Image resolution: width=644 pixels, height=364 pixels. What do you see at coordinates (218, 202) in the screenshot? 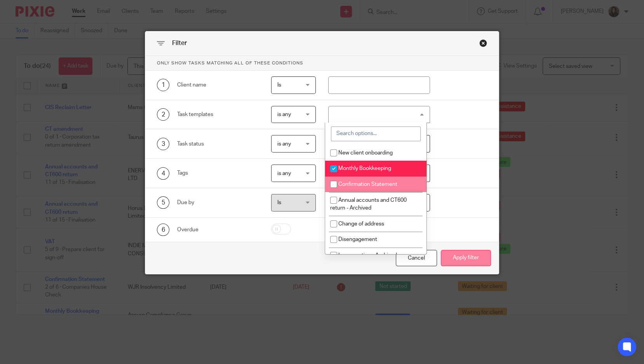
I see `div: Due by` at bounding box center [218, 202].